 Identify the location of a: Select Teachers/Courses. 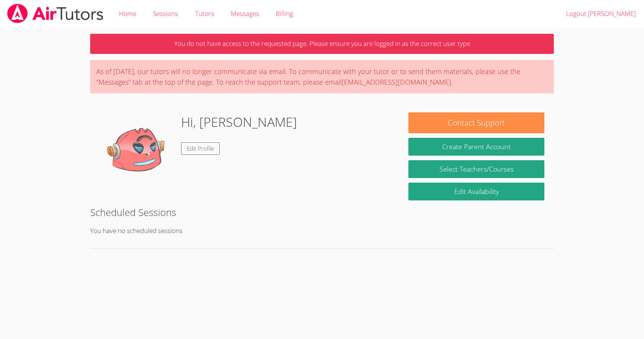
(476, 169).